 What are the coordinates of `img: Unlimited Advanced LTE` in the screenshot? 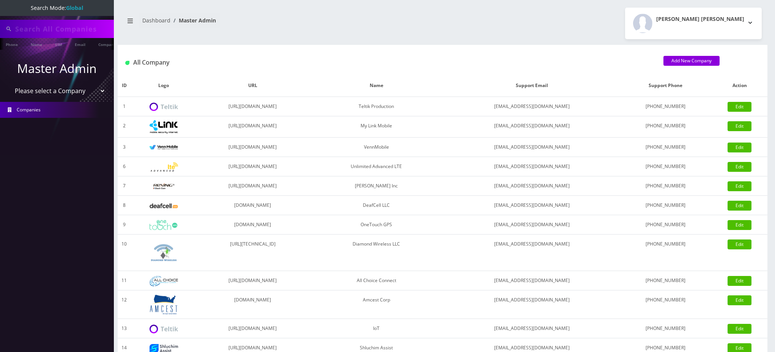 It's located at (164, 167).